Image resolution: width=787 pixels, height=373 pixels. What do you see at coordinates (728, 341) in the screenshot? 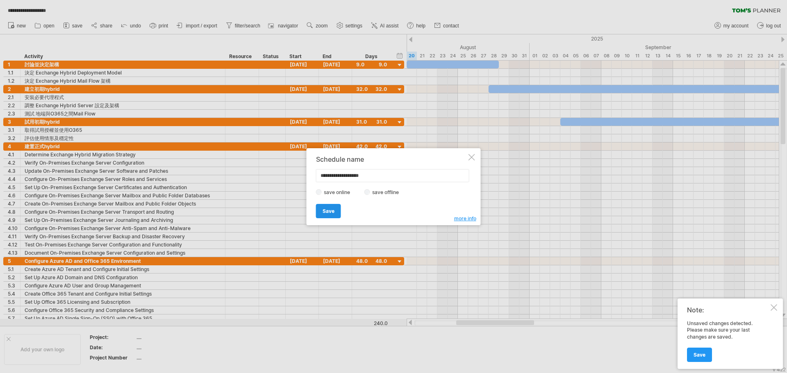
I see `div: Unsaved changes detected. Please make sure your last changes are saved.` at bounding box center [728, 341].